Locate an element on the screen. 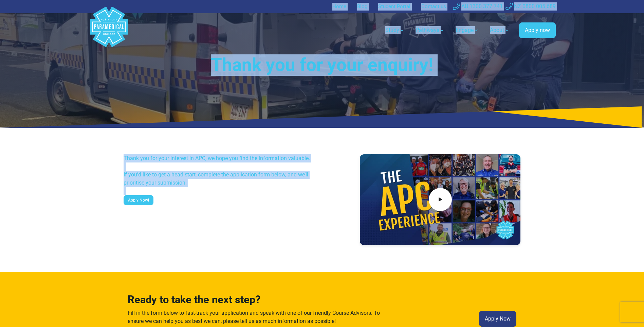 The width and height of the screenshot is (644, 327). a: NZ 0800 005 689 is located at coordinates (530, 6).